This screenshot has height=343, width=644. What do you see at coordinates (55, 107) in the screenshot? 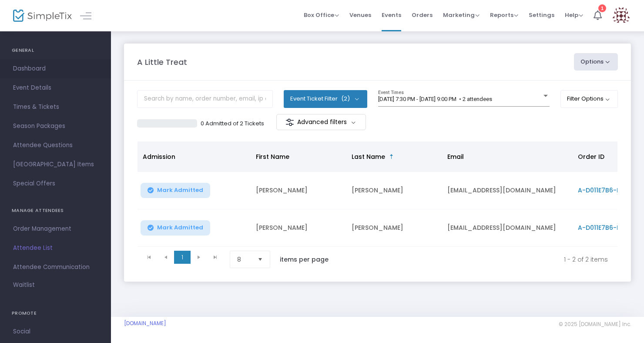
I see `span: Times & Tickets` at bounding box center [55, 107].